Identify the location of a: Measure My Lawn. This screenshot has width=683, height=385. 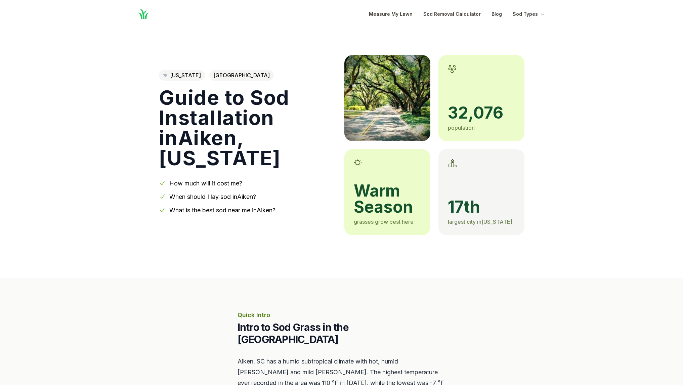
(391, 14).